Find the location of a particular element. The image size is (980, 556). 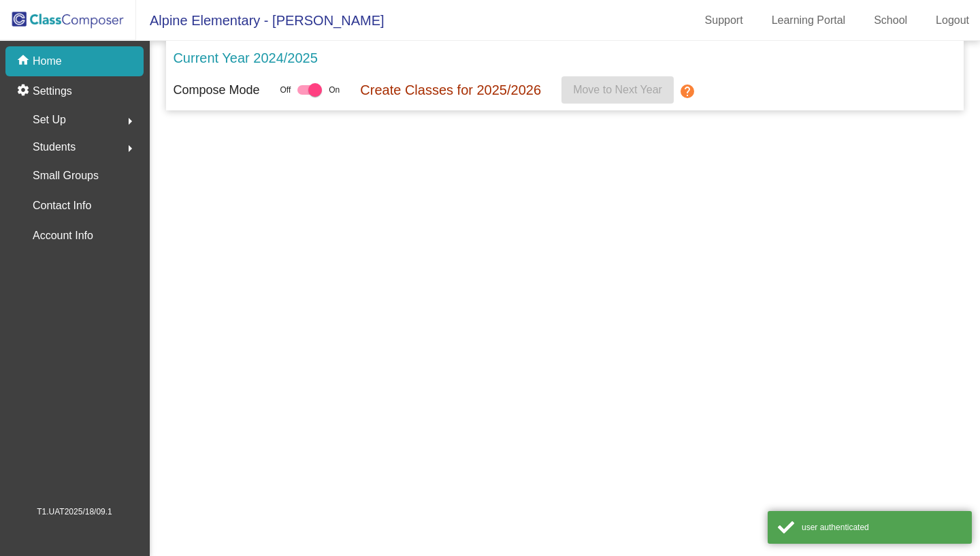

mat-icon: help is located at coordinates (687, 91).